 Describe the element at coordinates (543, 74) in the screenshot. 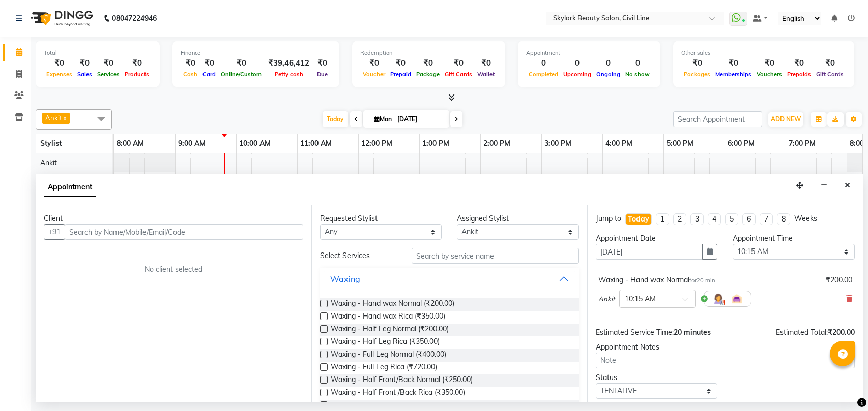

I see `span: Completed` at that location.